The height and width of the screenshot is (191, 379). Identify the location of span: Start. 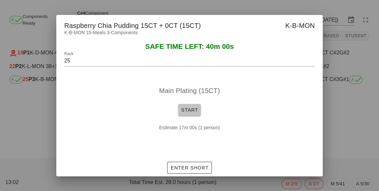
(189, 110).